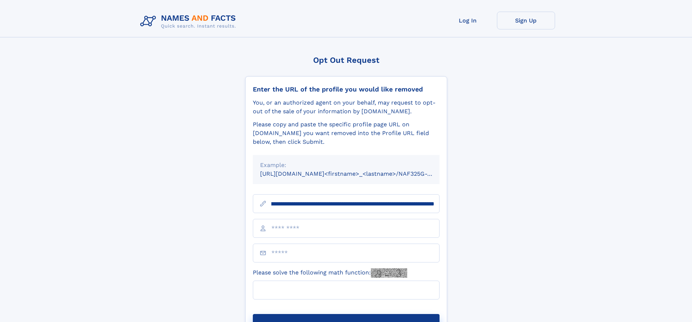 This screenshot has width=692, height=322. I want to click on a: Sign Up, so click(526, 20).